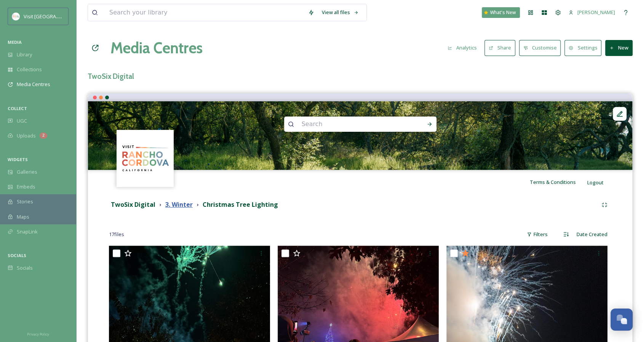 This screenshot has height=342, width=644. Describe the element at coordinates (25, 268) in the screenshot. I see `span: Socials` at that location.